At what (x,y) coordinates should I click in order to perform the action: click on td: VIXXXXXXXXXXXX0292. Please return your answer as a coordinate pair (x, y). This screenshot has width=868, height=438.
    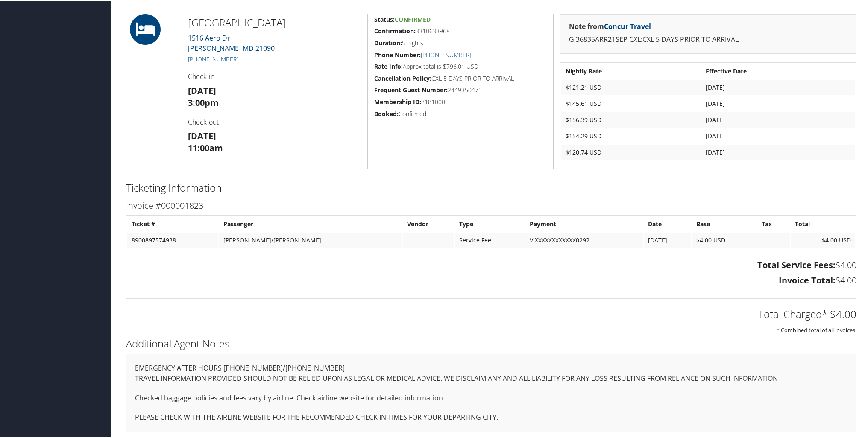
    Looking at the image, I should click on (584, 240).